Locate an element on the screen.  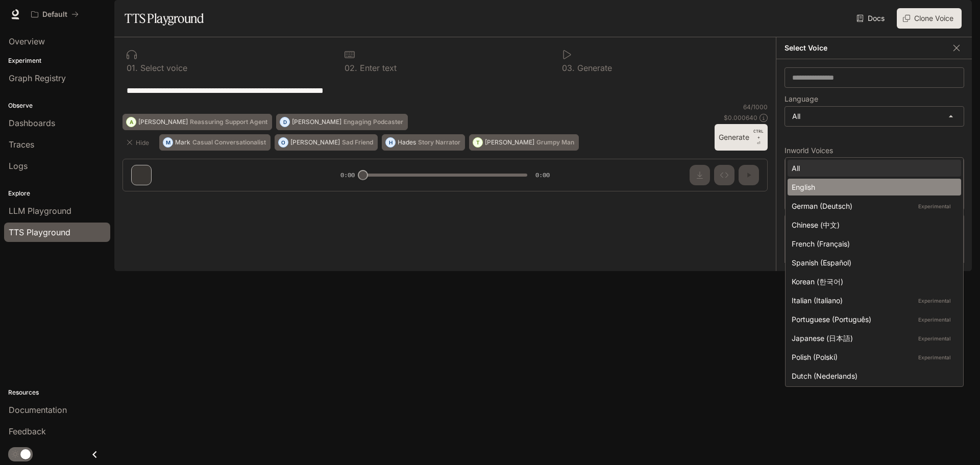
div: All is located at coordinates (873, 168).